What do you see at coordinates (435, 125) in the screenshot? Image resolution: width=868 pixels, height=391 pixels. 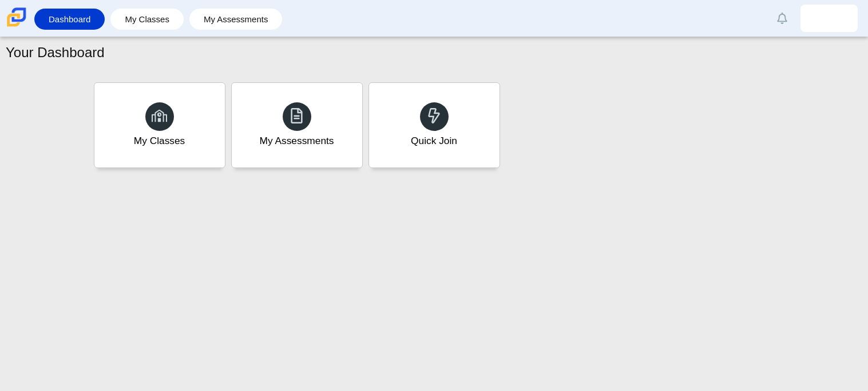 I see `a: Quick Join` at bounding box center [435, 125].